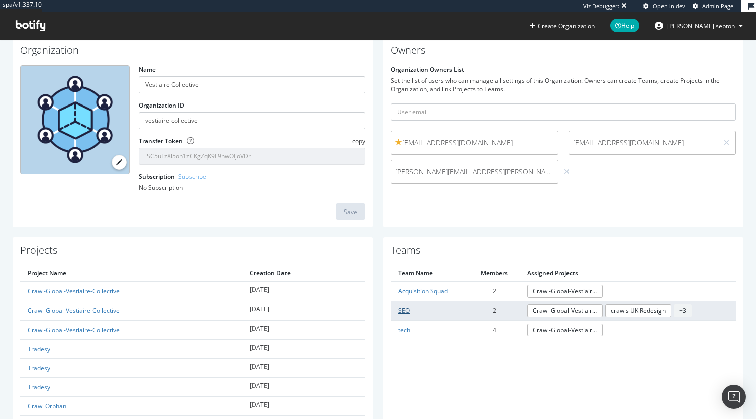  What do you see at coordinates (404, 311) in the screenshot?
I see `a: SEO` at bounding box center [404, 311].